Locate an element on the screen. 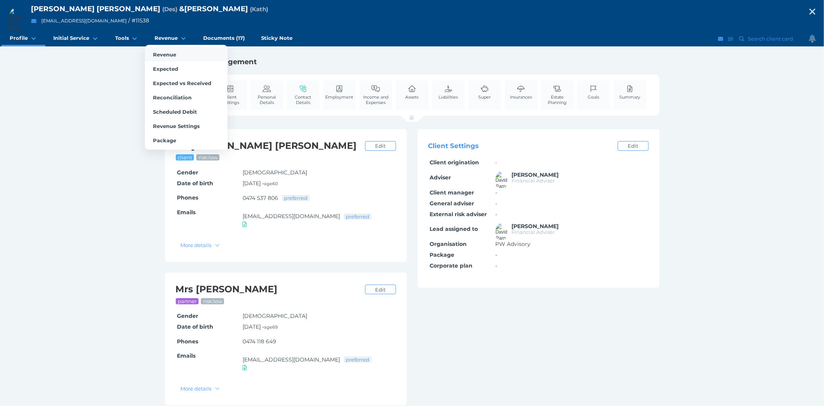 This screenshot has width=824, height=406. span: Revenue Settings is located at coordinates (176, 126).